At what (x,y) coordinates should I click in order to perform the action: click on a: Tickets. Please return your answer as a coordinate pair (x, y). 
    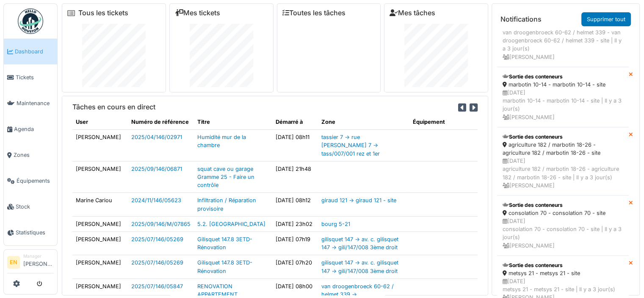
    Looking at the image, I should click on (31, 77).